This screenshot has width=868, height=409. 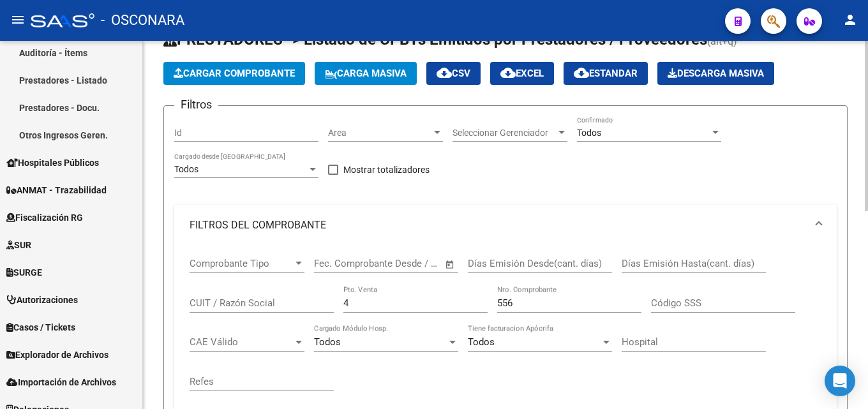 I want to click on span: Descarga Masiva, so click(x=715, y=73).